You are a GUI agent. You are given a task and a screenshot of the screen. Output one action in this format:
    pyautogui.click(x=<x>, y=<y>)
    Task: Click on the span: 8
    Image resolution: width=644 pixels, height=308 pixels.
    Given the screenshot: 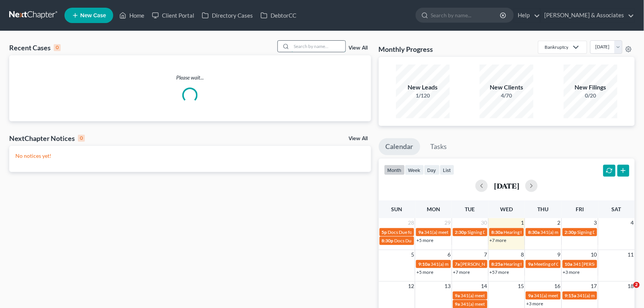 What is the action you would take?
    pyautogui.click(x=522, y=254)
    